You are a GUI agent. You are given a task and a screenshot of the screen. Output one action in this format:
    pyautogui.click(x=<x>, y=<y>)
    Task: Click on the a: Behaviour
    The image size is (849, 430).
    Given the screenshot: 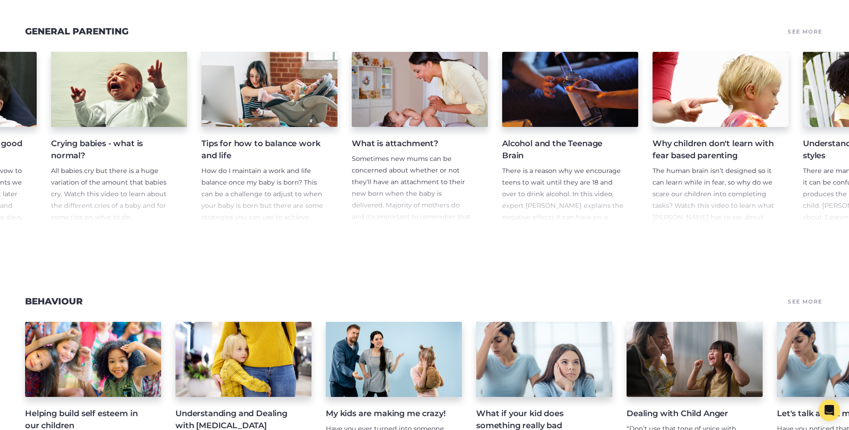 What is the action you would take?
    pyautogui.click(x=54, y=302)
    